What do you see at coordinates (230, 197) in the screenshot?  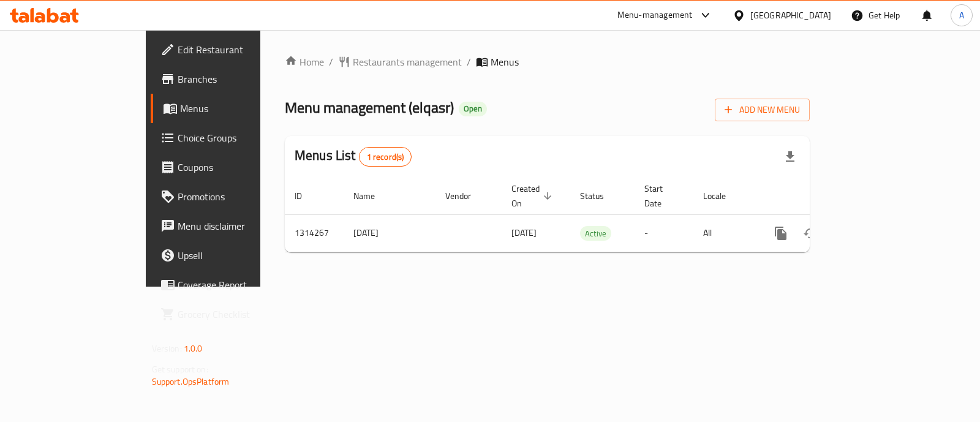 I see `a: Promotions` at bounding box center [230, 197].